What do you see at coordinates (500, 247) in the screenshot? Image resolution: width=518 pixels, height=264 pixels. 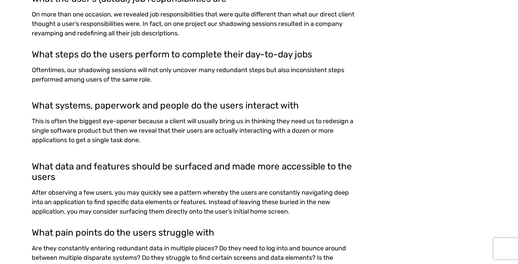 I see `div: Chat Widget` at bounding box center [500, 247].